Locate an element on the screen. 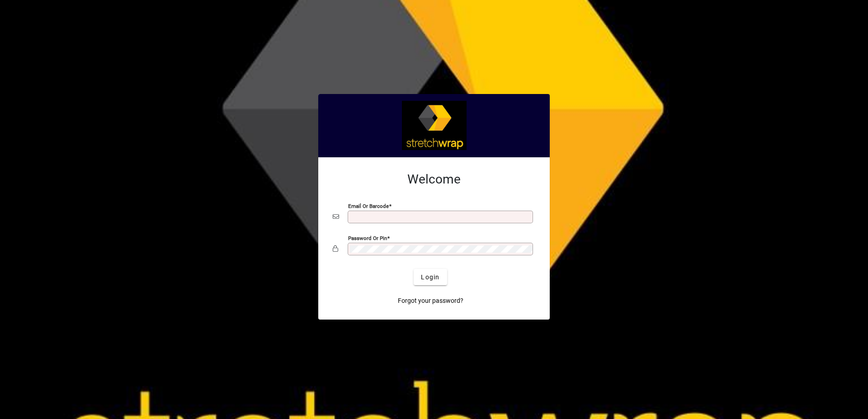 The height and width of the screenshot is (419, 868). span: Forgot your password? is located at coordinates (430, 300).